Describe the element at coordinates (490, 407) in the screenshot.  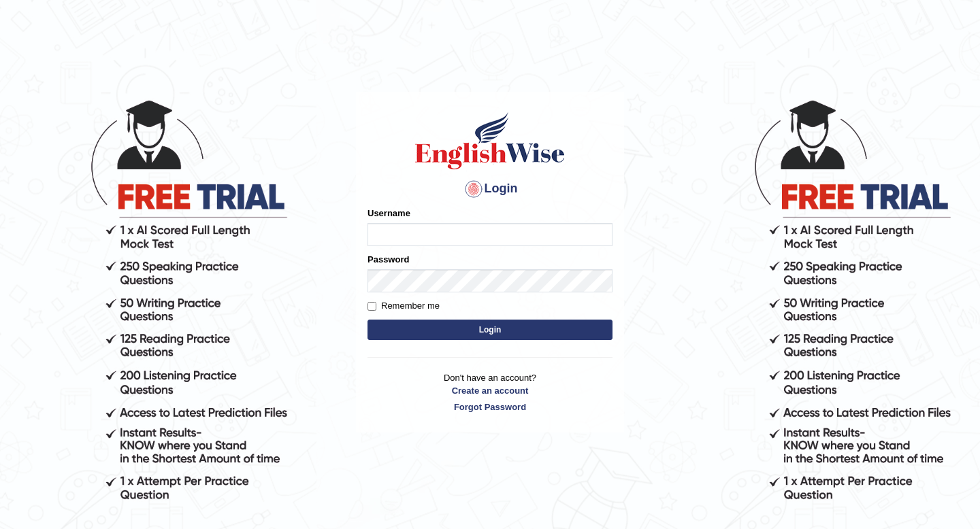
I see `a: Forgot Password` at that location.